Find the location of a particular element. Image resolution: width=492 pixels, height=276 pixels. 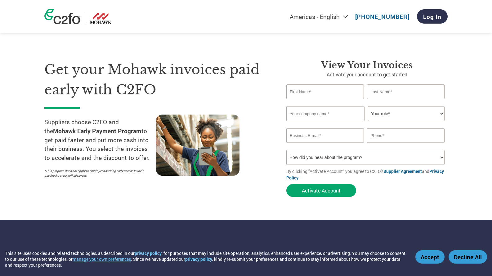

img: supply chain worker is located at coordinates (198, 145).